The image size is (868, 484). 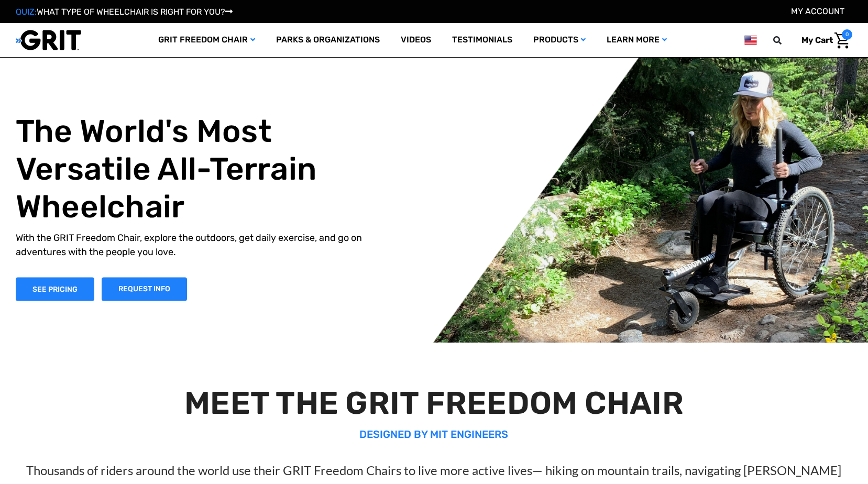 What do you see at coordinates (434, 434) in the screenshot?
I see `p: DESIGNED BY MIT ENGINEERS` at bounding box center [434, 434].